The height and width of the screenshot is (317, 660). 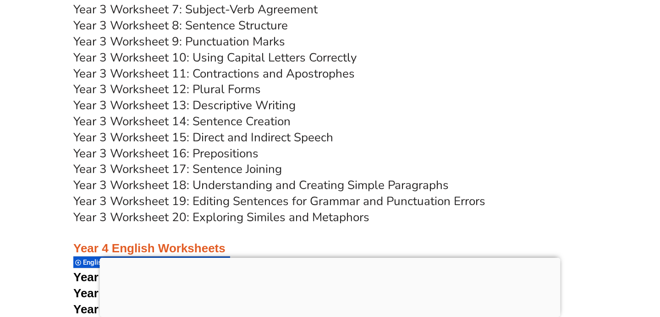 I want to click on span: English tutoring lessons, so click(x=122, y=262).